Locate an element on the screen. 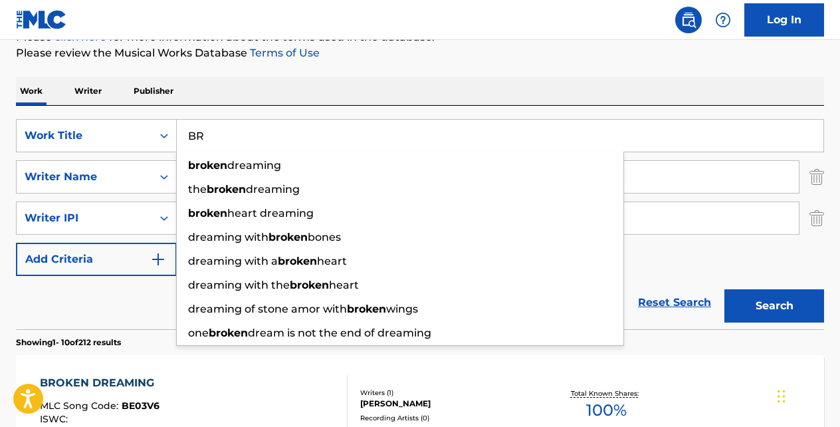 This screenshot has height=427, width=840. div: Writer IPI is located at coordinates (84, 218).